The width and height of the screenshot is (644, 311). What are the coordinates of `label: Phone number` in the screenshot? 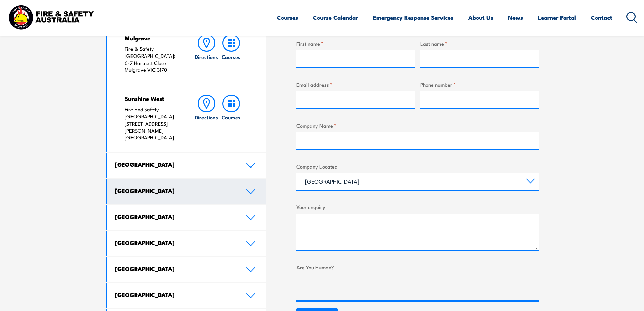 It's located at (479, 84).